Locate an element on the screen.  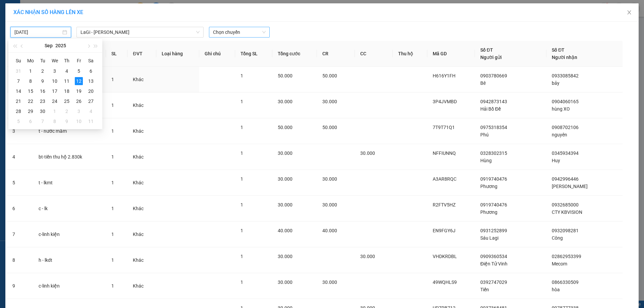
td: 9 is located at coordinates (20, 286).